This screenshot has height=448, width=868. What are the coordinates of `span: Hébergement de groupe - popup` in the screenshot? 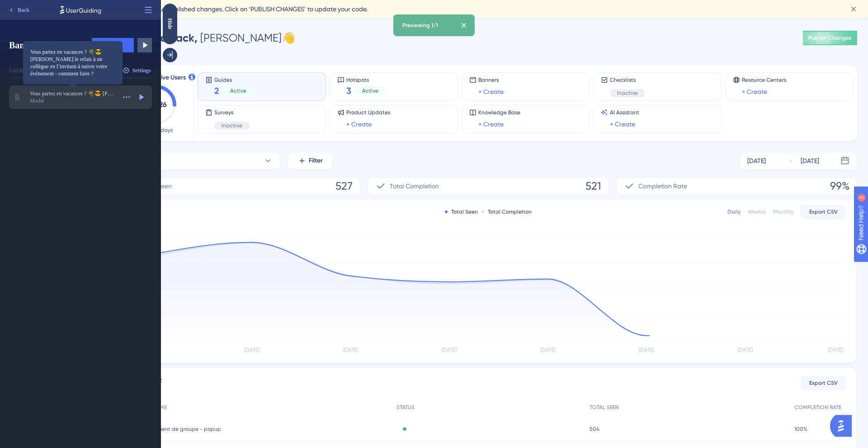 It's located at (178, 429).